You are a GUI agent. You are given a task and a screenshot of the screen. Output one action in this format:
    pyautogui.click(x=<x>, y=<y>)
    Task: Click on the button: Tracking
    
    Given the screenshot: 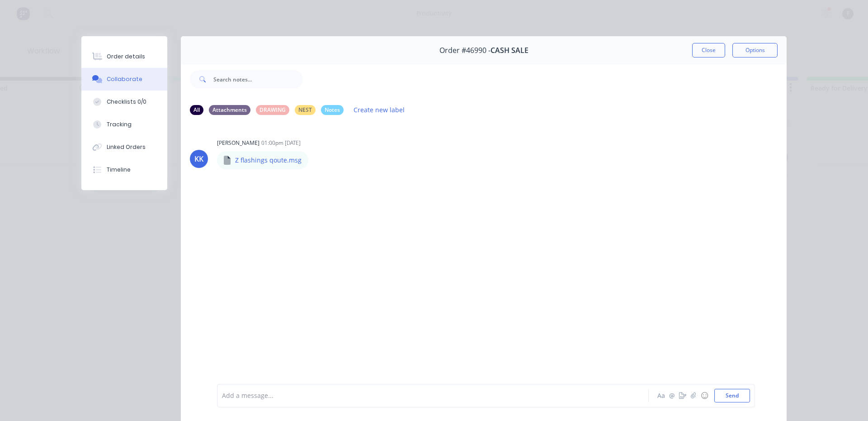 What is the action you would take?
    pyautogui.click(x=125, y=125)
    